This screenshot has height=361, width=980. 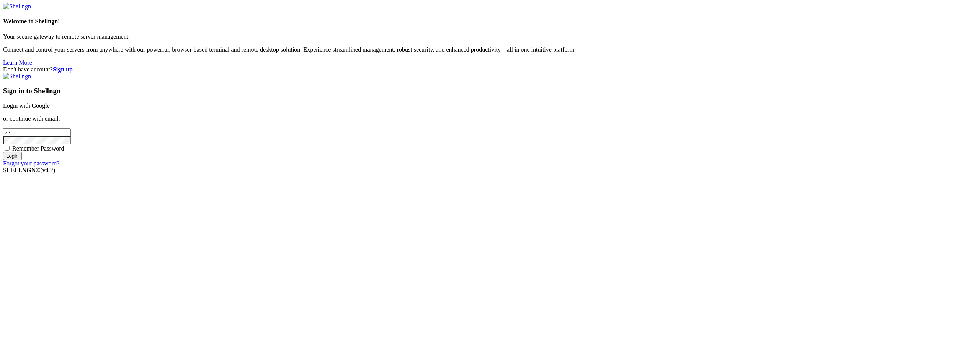 I want to click on span: Remember Password, so click(x=38, y=148).